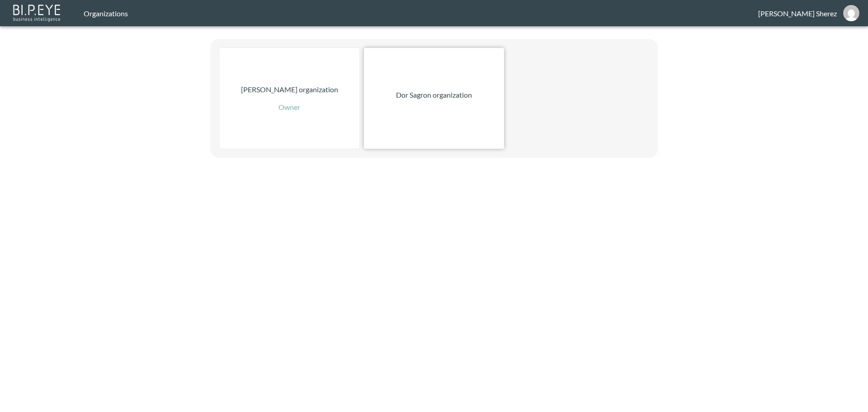 The image size is (868, 412). I want to click on img: bipeye-logo, so click(37, 13).